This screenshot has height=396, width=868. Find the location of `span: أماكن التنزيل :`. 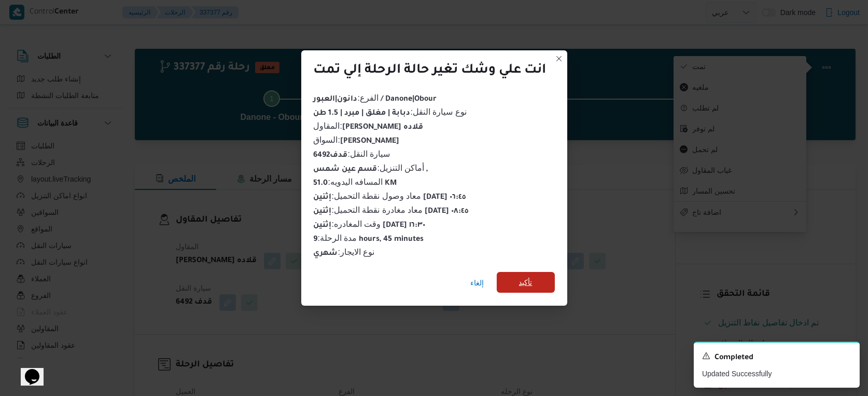

span: أماكن التنزيل : is located at coordinates (371, 168).